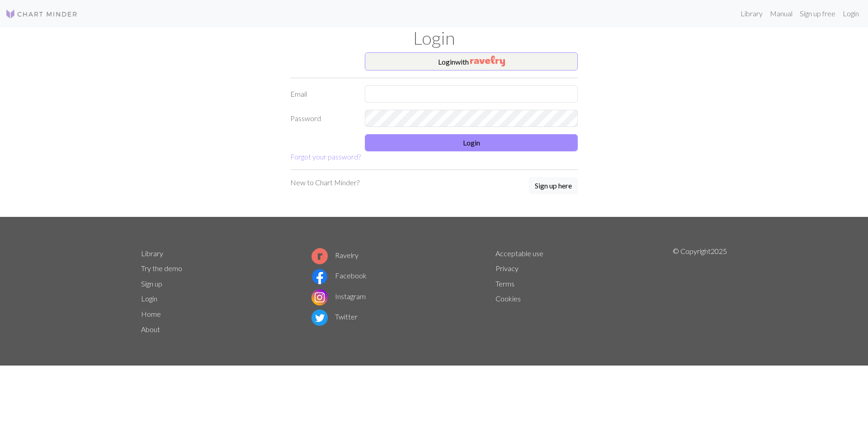 The width and height of the screenshot is (868, 427). I want to click on a: About, so click(151, 329).